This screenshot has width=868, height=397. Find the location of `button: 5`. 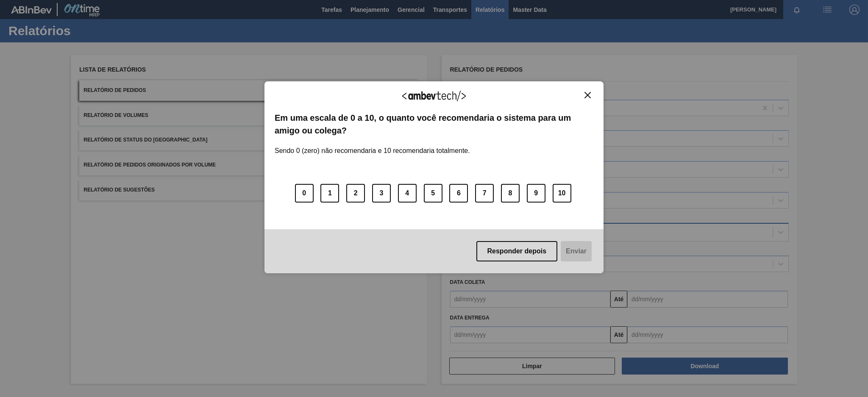

button: 5 is located at coordinates (433, 193).